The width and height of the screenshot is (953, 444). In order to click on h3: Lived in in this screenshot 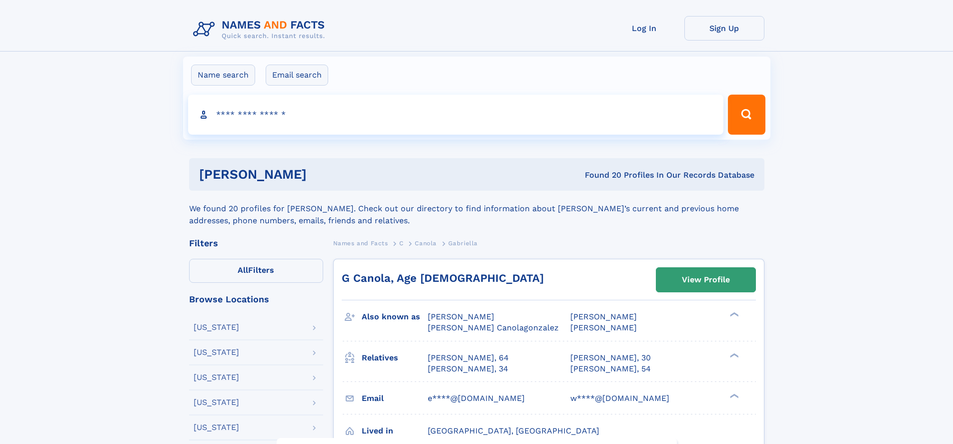, I will do `click(395, 431)`.